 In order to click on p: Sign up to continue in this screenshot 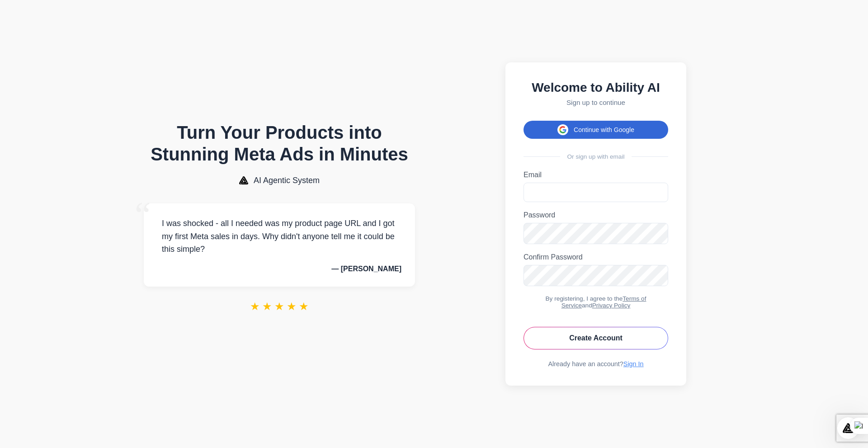, I will do `click(596, 102)`.